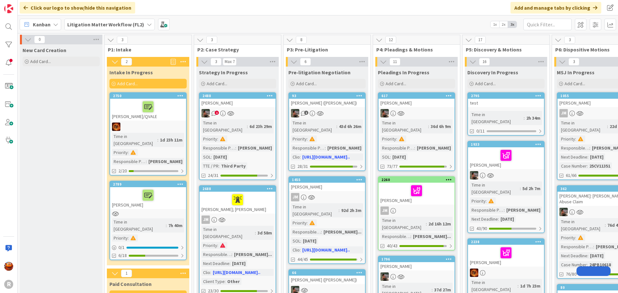 This screenshot has height=293, width=618. What do you see at coordinates (493, 72) in the screenshot?
I see `span: Discovery In Progress` at bounding box center [493, 72].